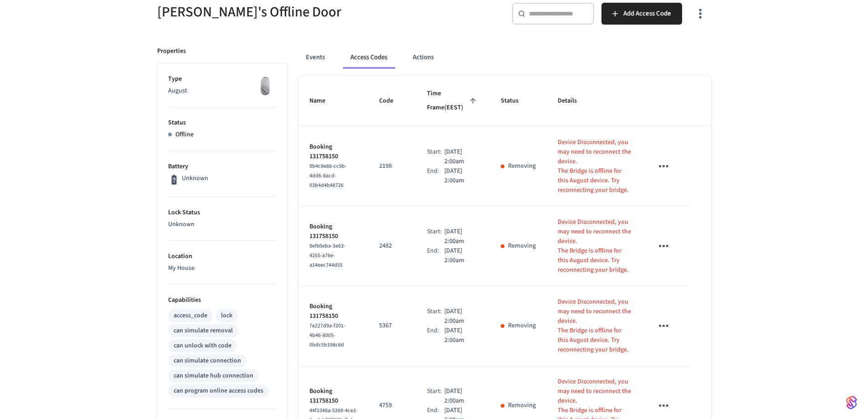 The width and height of the screenshot is (868, 419). What do you see at coordinates (222, 123) in the screenshot?
I see `p: Status` at bounding box center [222, 123].